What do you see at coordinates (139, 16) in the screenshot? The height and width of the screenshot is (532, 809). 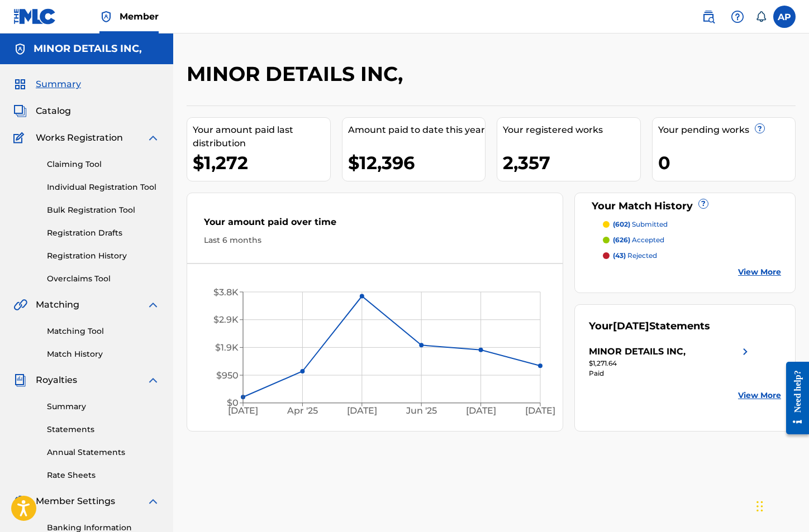 I see `span: Member` at bounding box center [139, 16].